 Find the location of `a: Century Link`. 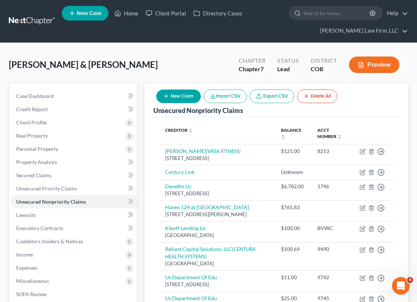

a: Century Link is located at coordinates (180, 172).